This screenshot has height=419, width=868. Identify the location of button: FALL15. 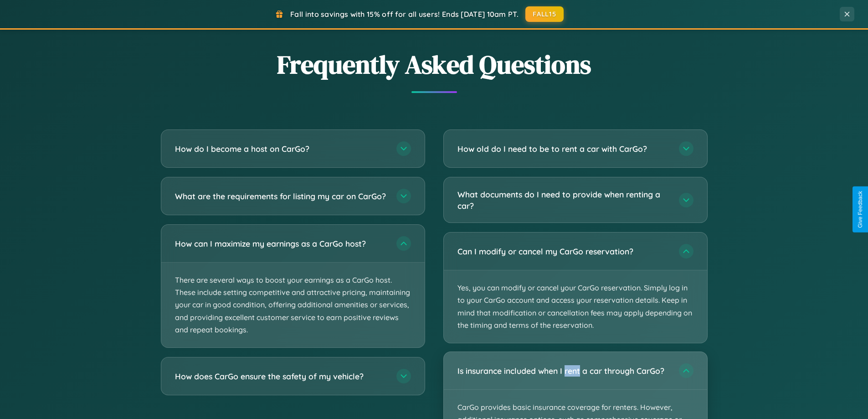
(545, 14).